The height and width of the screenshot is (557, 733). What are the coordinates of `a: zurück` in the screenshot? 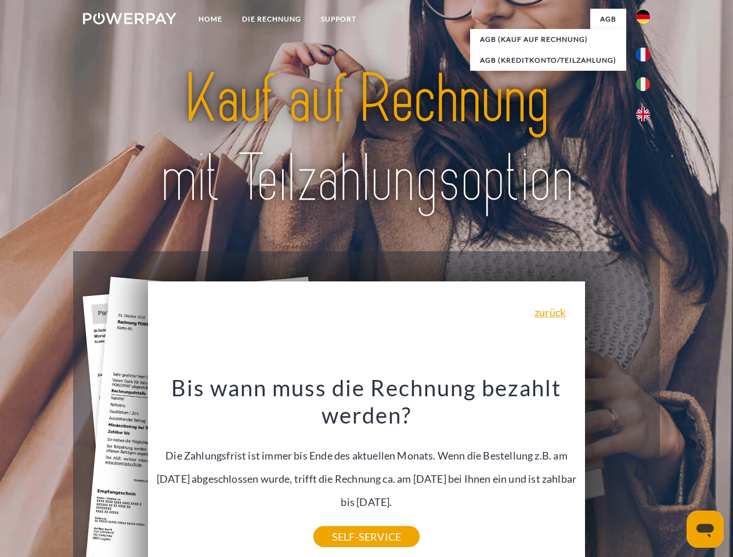 It's located at (550, 312).